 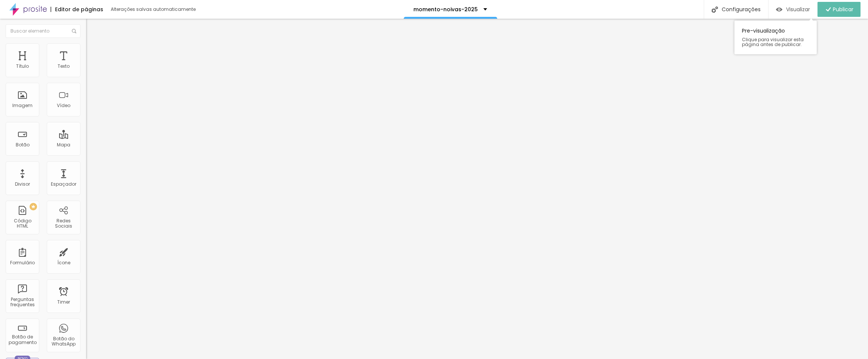 I want to click on div: Editor de páginas, so click(x=77, y=10).